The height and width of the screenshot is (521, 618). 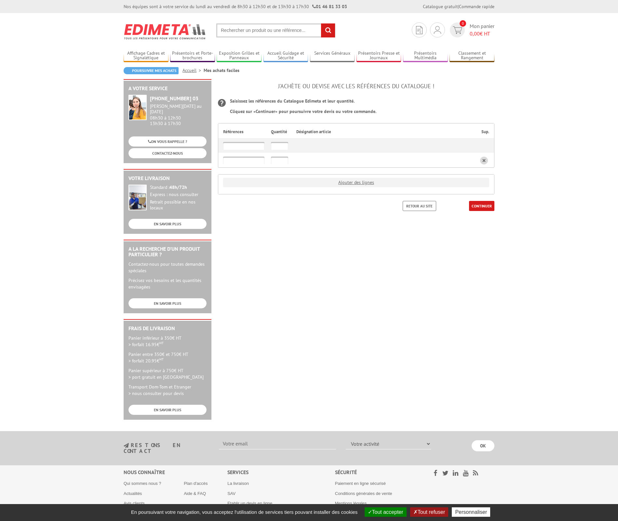 What do you see at coordinates (472, 30) in the screenshot?
I see `a: devis rapide 0 Mon panier 0,00€ HT` at bounding box center [472, 30].